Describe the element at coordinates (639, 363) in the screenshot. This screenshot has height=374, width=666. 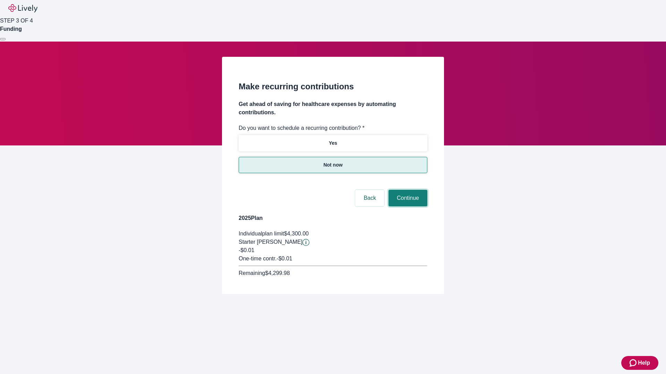
I see `button: Zendesk support iconHelp` at that location.